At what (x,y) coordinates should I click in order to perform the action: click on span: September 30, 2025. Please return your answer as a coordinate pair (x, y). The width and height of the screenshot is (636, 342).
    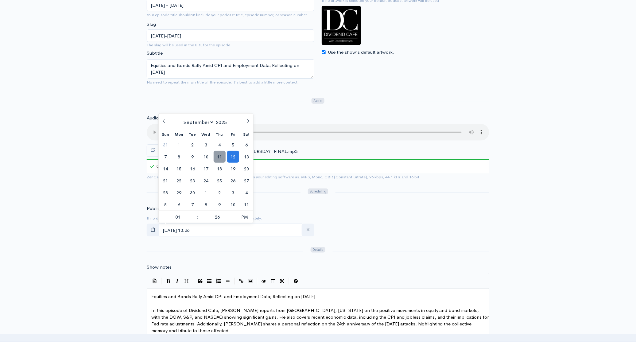
    Looking at the image, I should click on (193, 193).